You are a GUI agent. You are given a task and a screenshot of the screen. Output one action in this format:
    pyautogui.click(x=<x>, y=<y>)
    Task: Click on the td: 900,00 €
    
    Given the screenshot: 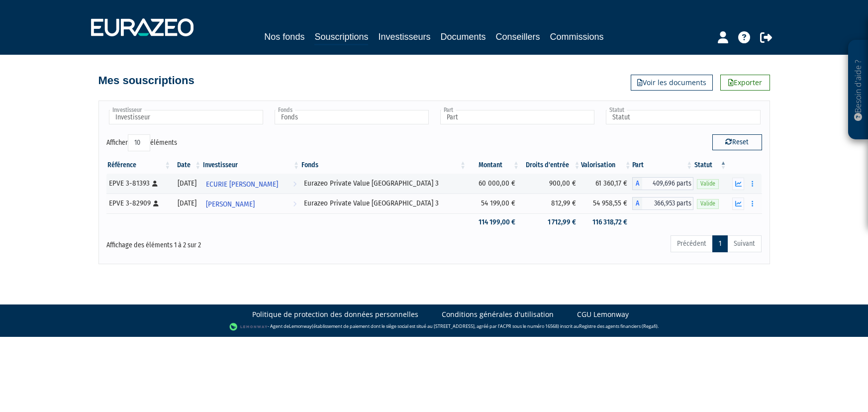 What is the action you would take?
    pyautogui.click(x=551, y=183)
    